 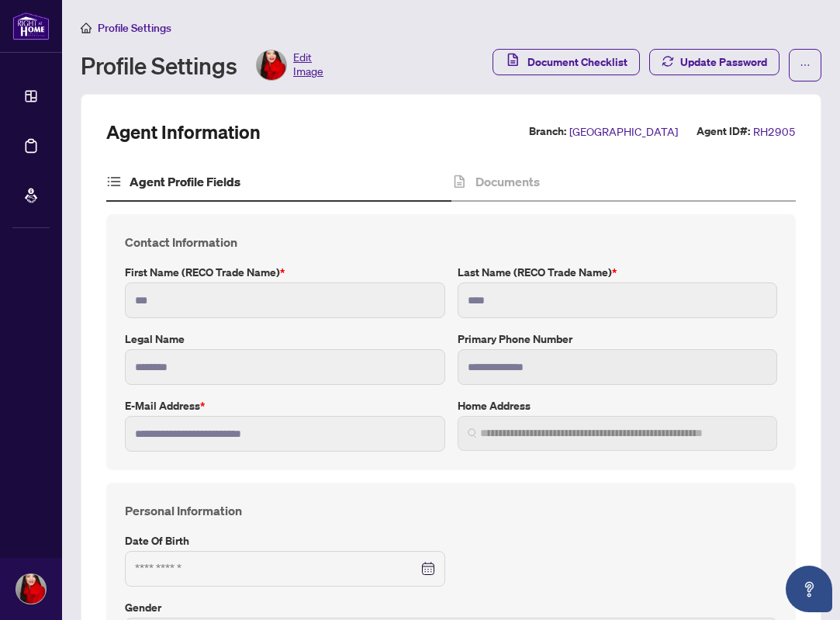 I want to click on label: E-mail Address, so click(x=285, y=406).